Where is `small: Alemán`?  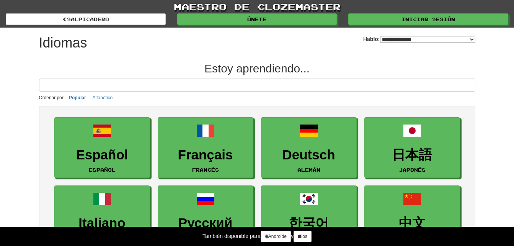 small: Alemán is located at coordinates (309, 170).